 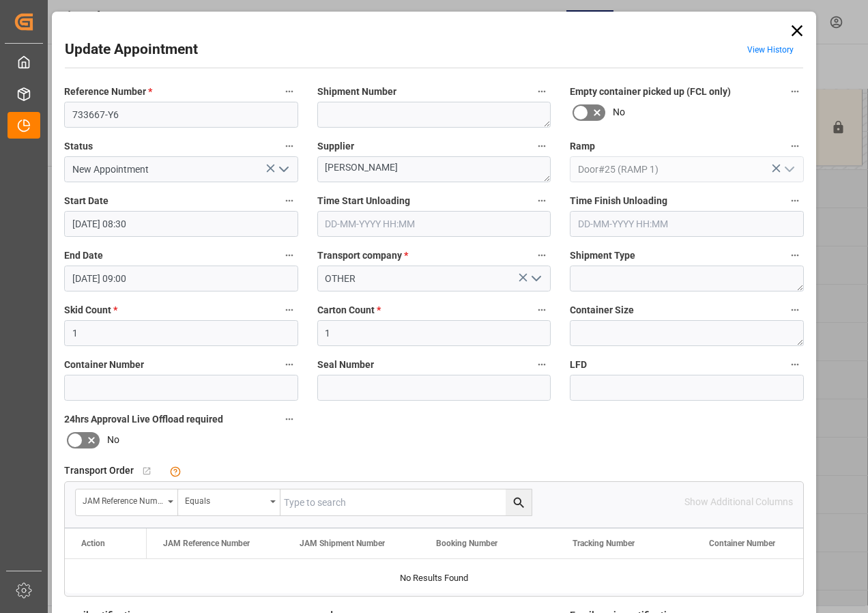 What do you see at coordinates (542, 92) in the screenshot?
I see `button: Shipment Number` at bounding box center [542, 92].